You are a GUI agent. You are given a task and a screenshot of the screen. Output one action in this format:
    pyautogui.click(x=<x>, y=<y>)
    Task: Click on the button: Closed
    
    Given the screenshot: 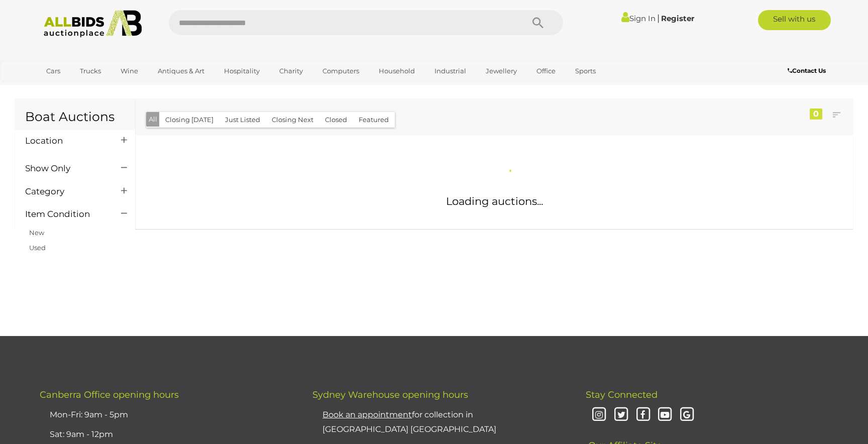 What is the action you would take?
    pyautogui.click(x=336, y=120)
    